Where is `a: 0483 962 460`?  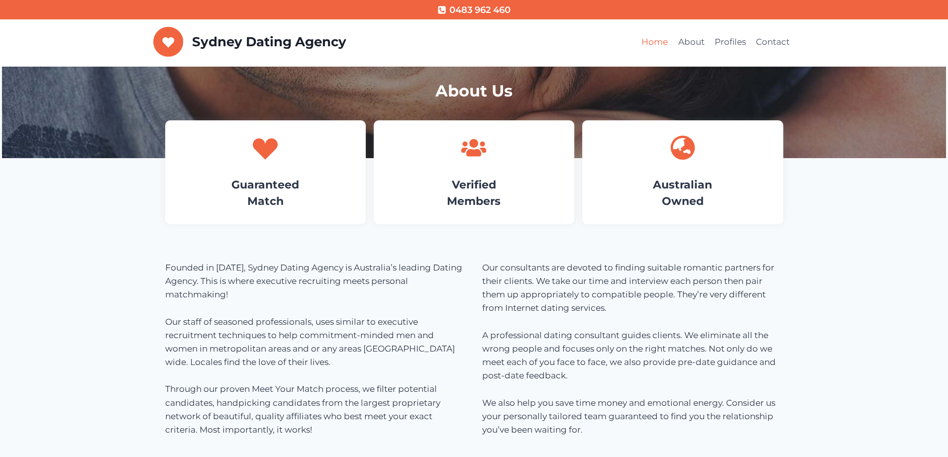
a: 0483 962 460 is located at coordinates (474, 10).